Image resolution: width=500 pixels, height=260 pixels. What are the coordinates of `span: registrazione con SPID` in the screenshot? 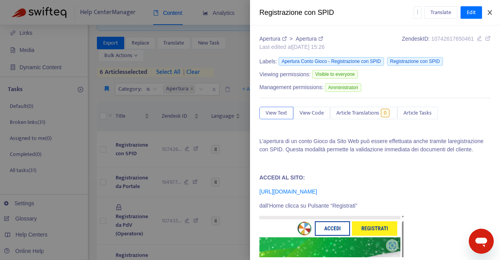 It's located at (371, 145).